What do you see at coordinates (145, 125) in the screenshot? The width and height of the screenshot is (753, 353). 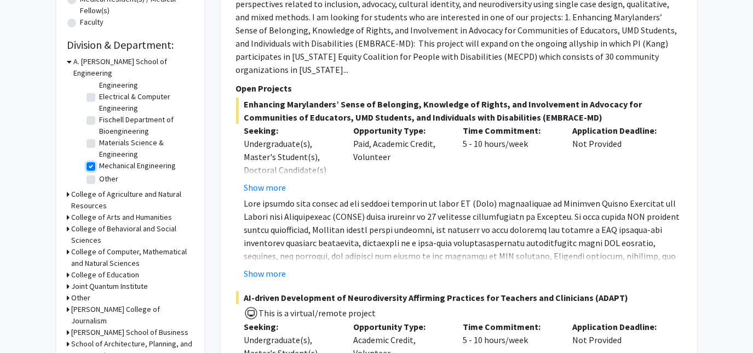 I see `label: Fischell Department of Bioengineering` at bounding box center [145, 125].